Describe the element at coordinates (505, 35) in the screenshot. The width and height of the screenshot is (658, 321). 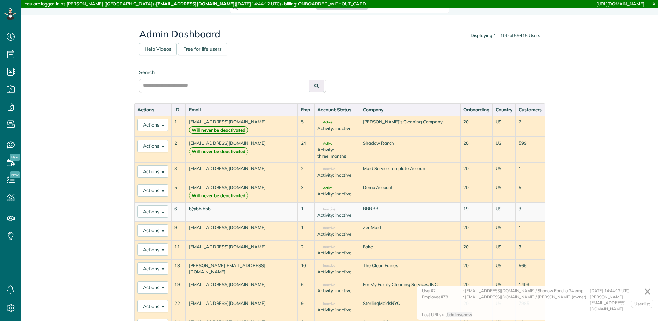
I see `div: Displaying 1 - 100 of 59415 Users` at that location.